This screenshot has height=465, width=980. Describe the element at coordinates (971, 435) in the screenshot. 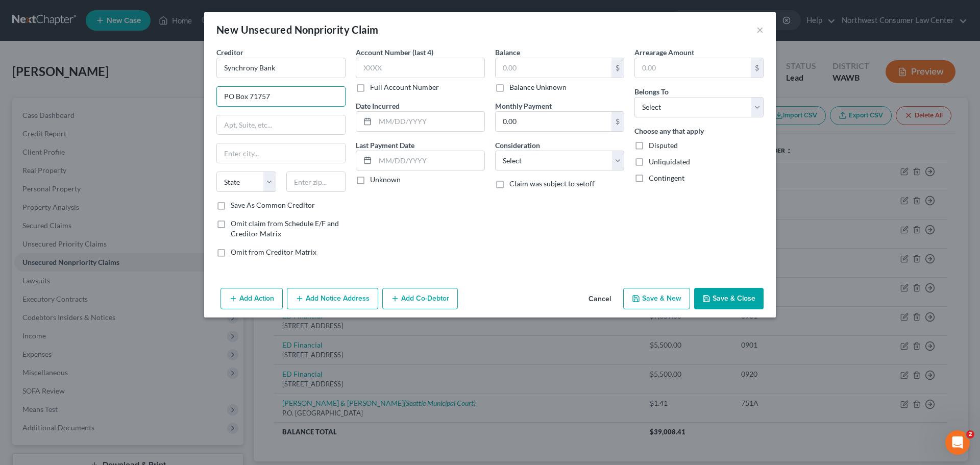

I see `span: 2` at that location.